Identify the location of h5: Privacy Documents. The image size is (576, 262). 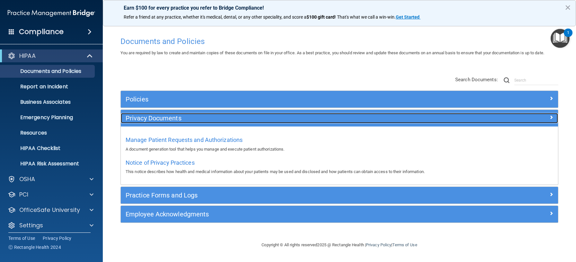
(284, 118).